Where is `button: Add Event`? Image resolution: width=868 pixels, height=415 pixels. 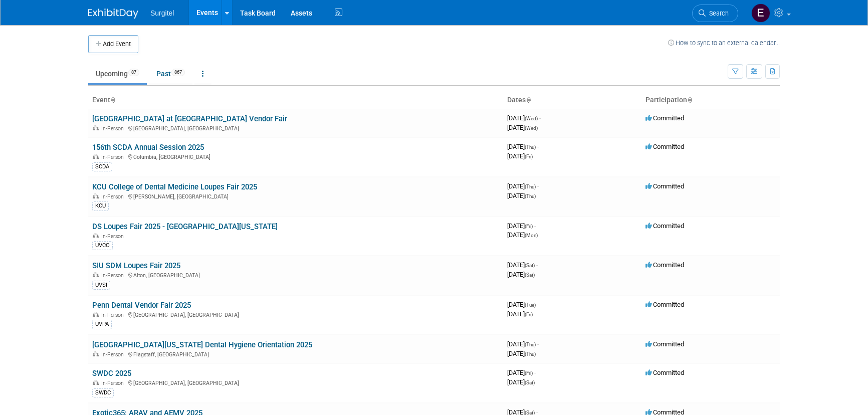
button: Add Event is located at coordinates (113, 44).